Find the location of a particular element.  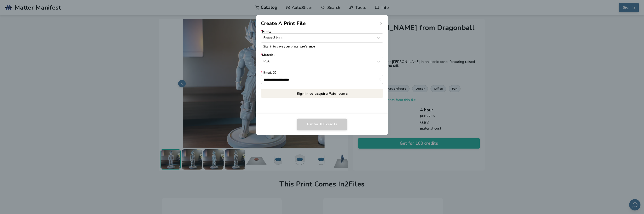

h2: Create A Print File is located at coordinates (283, 23).